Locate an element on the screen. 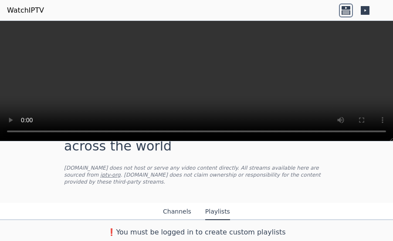 The image size is (393, 241). a: iptv-org is located at coordinates (110, 175).